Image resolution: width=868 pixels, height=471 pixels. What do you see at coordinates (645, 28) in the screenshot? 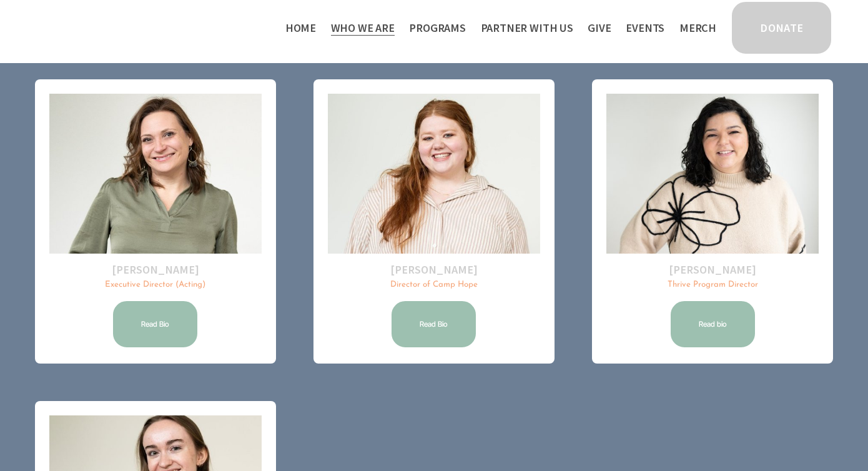
I see `a: Events` at bounding box center [645, 28].